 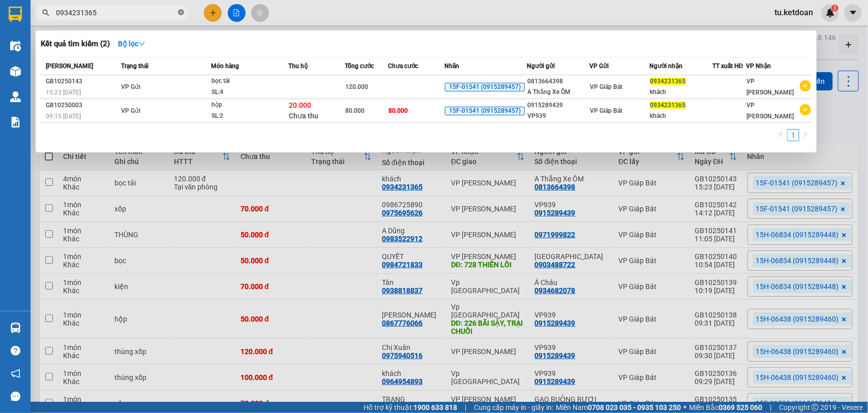 I want to click on span: down, so click(x=142, y=44).